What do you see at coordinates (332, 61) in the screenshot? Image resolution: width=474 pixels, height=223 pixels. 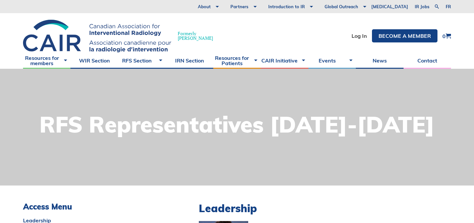 I see `a: Events` at bounding box center [332, 61].